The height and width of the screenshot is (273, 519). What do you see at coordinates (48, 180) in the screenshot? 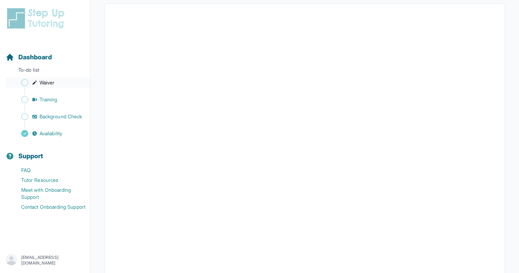
I see `a: Tutor Resources` at bounding box center [48, 180].